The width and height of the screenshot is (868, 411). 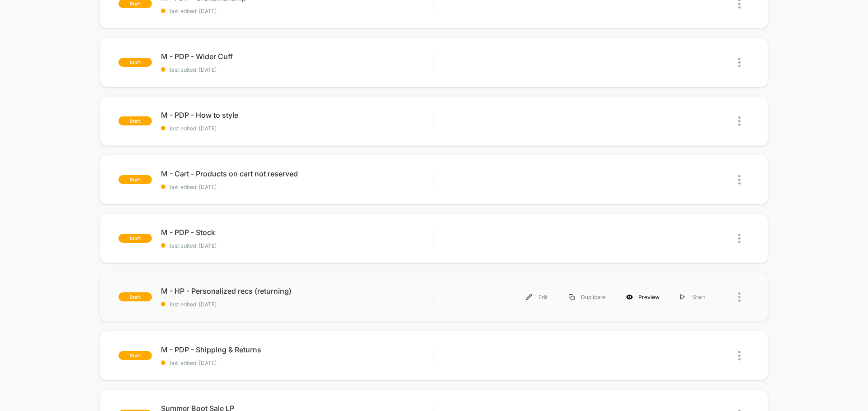 I want to click on div: Duplicate, so click(x=586, y=297).